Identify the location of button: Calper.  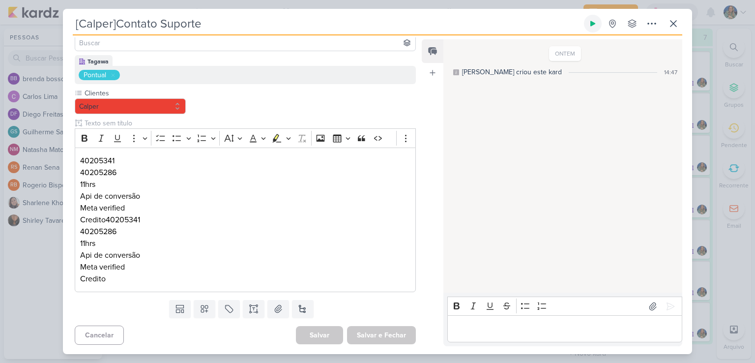
(130, 106).